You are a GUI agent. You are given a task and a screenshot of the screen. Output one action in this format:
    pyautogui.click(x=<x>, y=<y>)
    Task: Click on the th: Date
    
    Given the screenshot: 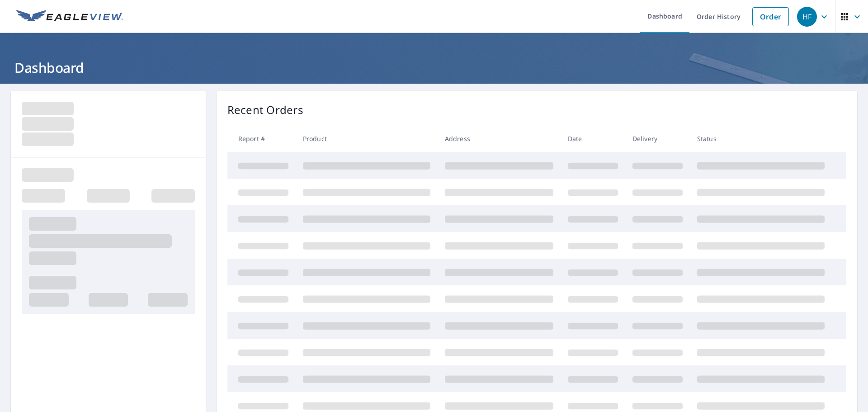 What is the action you would take?
    pyautogui.click(x=593, y=138)
    